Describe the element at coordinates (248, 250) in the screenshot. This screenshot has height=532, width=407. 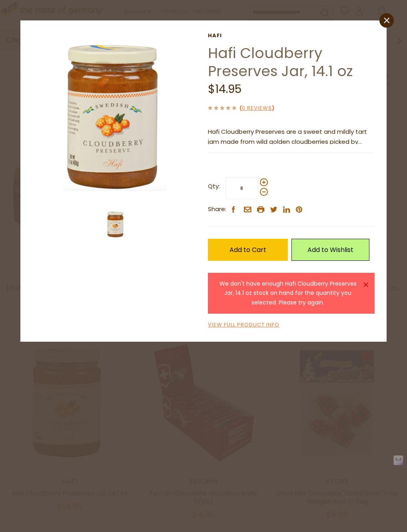
I see `span: Add to Cart` at that location.